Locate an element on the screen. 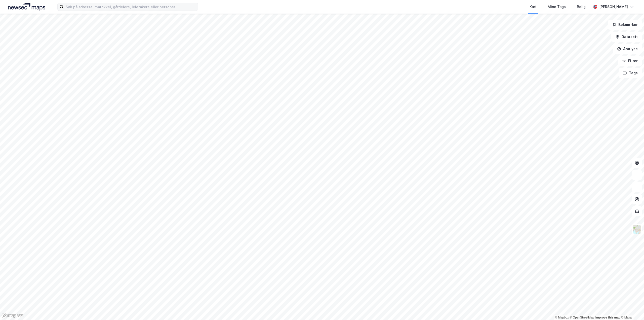 The width and height of the screenshot is (644, 320). button: Datasett is located at coordinates (627, 37).